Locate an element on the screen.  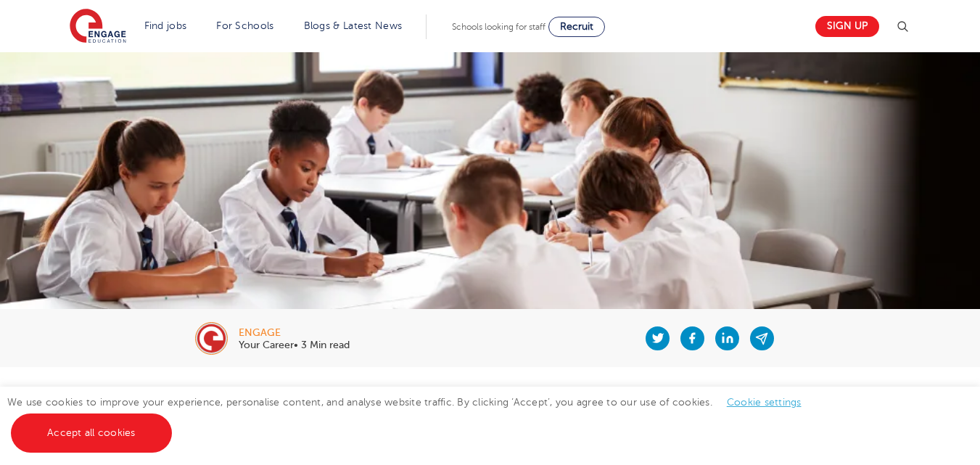
a: Cookie settings is located at coordinates (764, 402).